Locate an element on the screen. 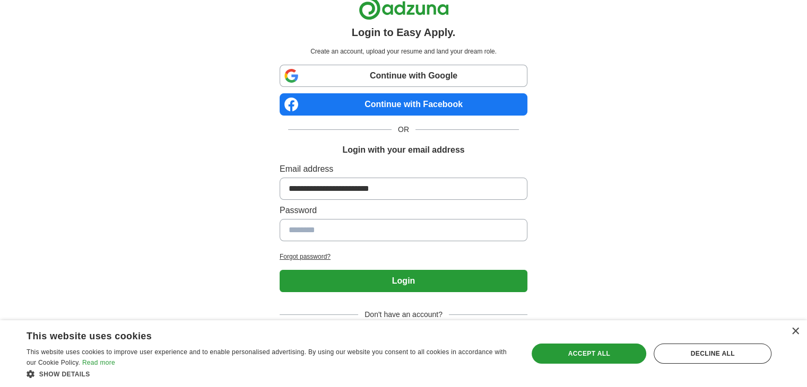 Image resolution: width=807 pixels, height=387 pixels. div: This website uses cookies is located at coordinates (256, 335).